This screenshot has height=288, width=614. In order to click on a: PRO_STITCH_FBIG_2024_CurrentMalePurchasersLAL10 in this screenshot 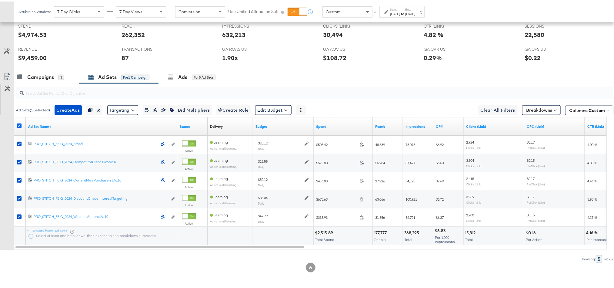, I will do `click(95, 179)`.